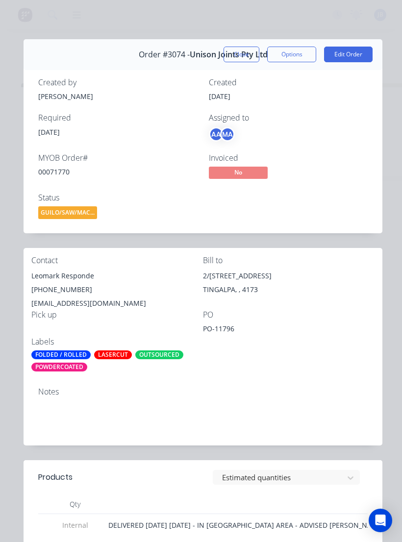  Describe the element at coordinates (203, 392) in the screenshot. I see `div: Notes` at that location.